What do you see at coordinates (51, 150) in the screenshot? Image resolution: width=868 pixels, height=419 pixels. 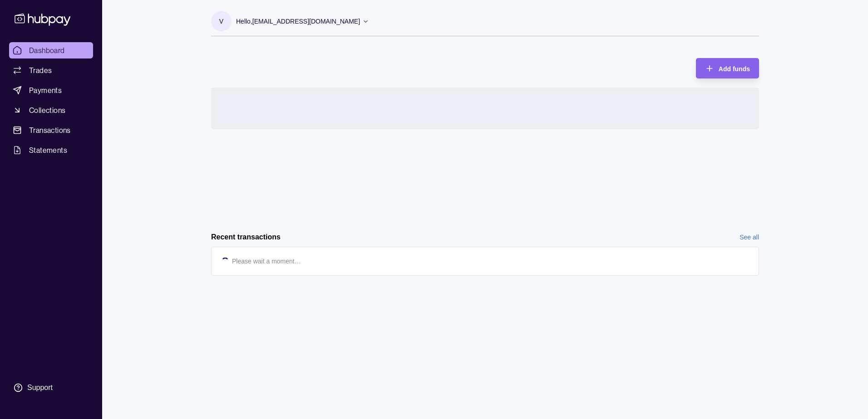 I see `a: Statements` at bounding box center [51, 150].